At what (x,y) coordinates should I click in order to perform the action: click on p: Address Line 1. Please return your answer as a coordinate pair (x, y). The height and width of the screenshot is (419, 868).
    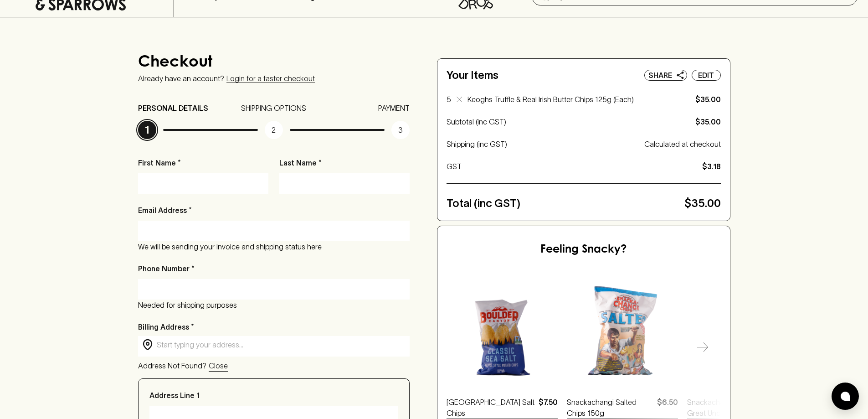
    Looking at the image, I should click on (175, 395).